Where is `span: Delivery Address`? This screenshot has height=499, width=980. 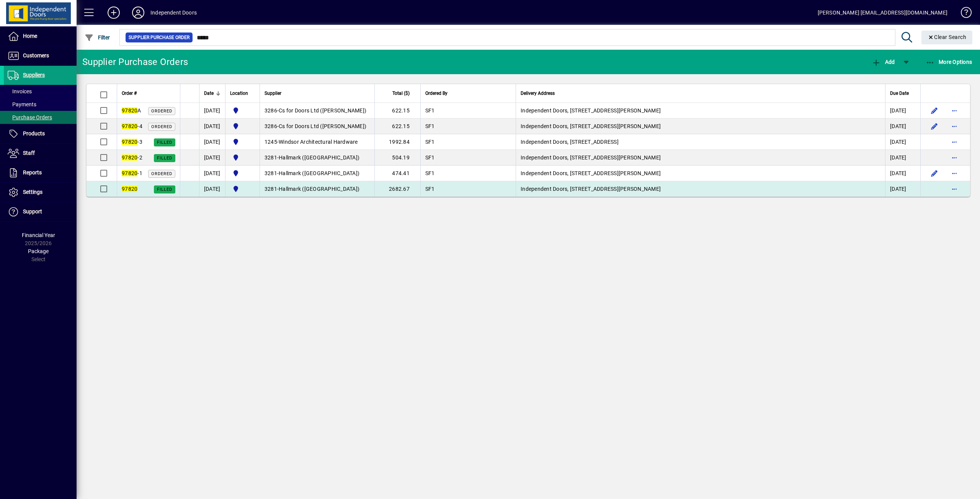 span: Delivery Address is located at coordinates (537, 93).